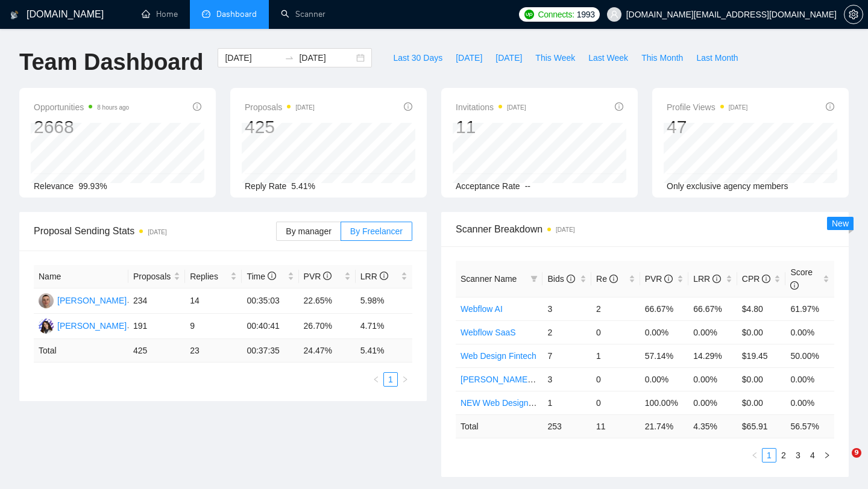 The image size is (868, 489). Describe the element at coordinates (566, 379) in the screenshot. I see `td: 3` at that location.